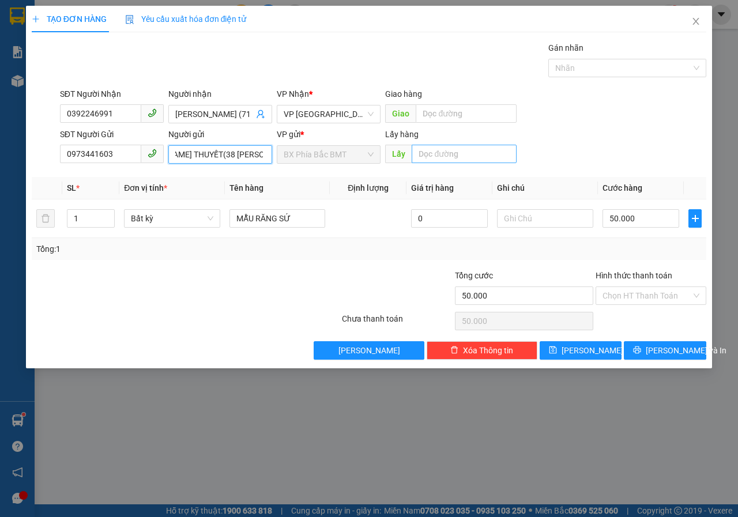 The width and height of the screenshot is (738, 517). Describe the element at coordinates (432, 188) in the screenshot. I see `span: Giá trị hàng` at that location.